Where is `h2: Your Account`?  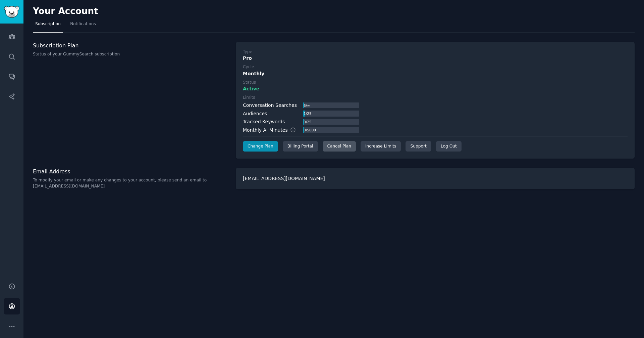
h2: Your Account is located at coordinates (65, 11).